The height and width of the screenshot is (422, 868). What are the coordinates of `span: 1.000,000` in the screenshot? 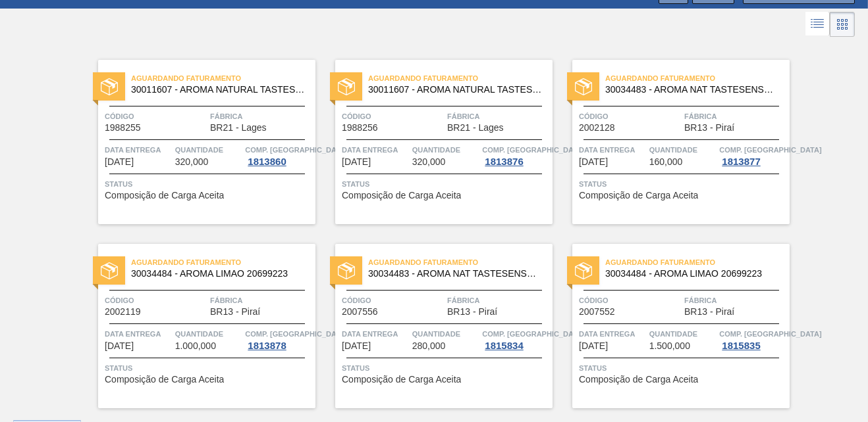 It's located at (196, 346).